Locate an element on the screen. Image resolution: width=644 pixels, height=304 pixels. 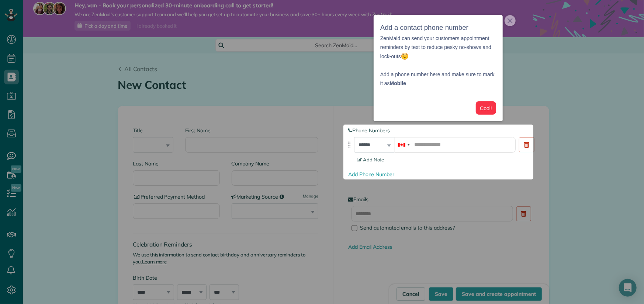
img: :worried: is located at coordinates (405, 56).